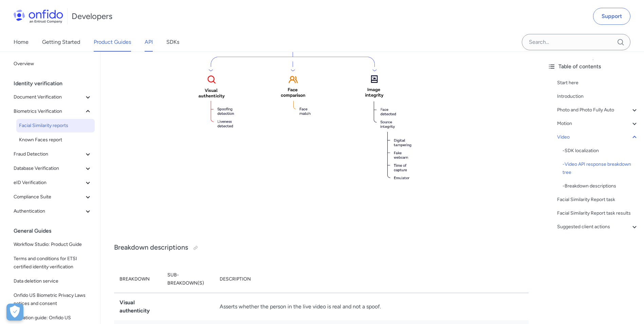  Describe the element at coordinates (92, 17) in the screenshot. I see `h1: Developers` at that location.